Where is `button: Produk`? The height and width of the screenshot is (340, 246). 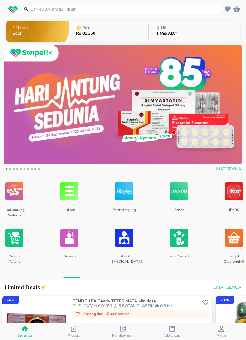 button: Produk is located at coordinates (74, 331).